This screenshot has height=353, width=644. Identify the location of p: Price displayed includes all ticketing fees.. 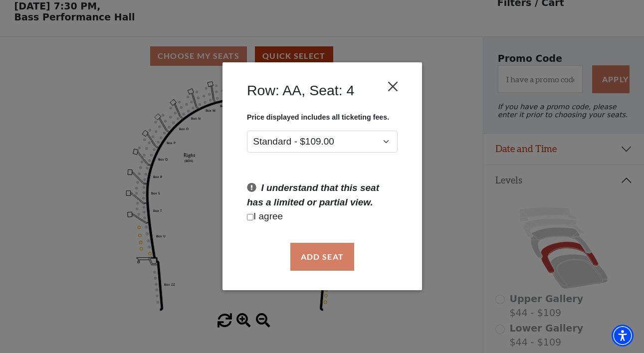
(322, 117).